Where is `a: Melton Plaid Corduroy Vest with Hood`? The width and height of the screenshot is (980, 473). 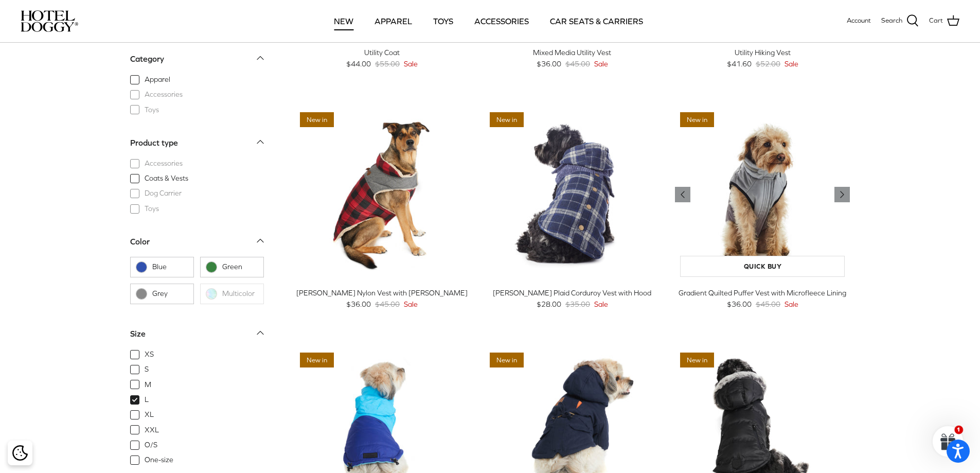
a: Melton Plaid Corduroy Vest with Hood is located at coordinates (572, 195).